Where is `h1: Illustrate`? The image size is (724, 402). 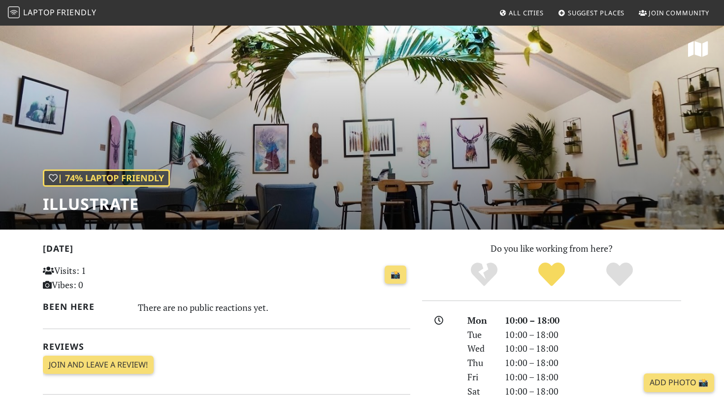
h1: Illustrate is located at coordinates (106, 204).